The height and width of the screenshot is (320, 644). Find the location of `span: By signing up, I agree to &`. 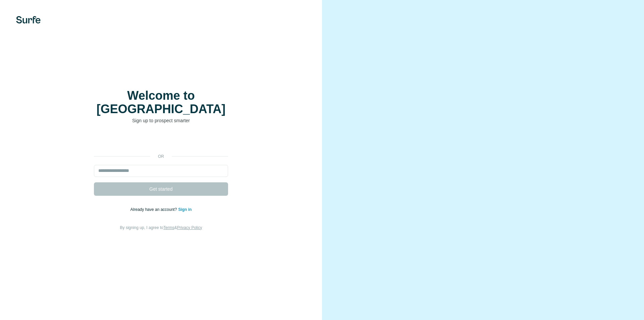

span: By signing up, I agree to & is located at coordinates (161, 228).